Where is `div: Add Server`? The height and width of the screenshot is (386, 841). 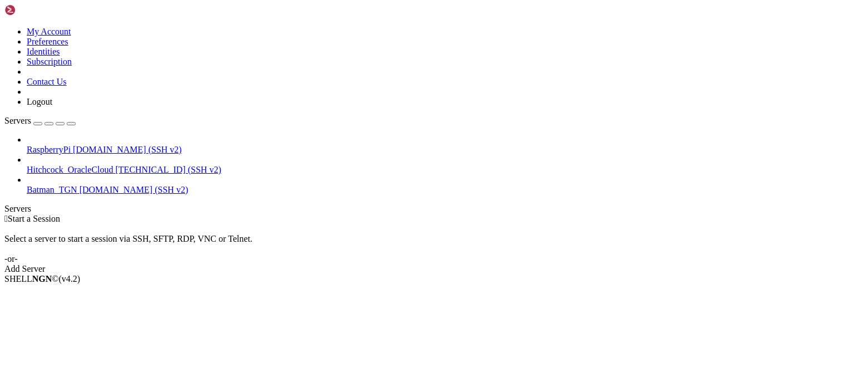
div: Add Server is located at coordinates (421, 269).